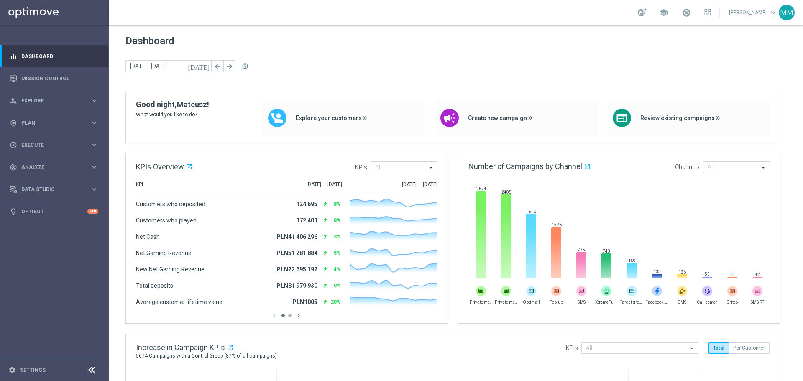 The image size is (803, 381). I want to click on span: Analyze, so click(56, 167).